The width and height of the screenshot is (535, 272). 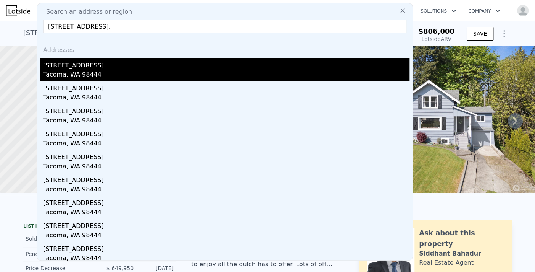 What do you see at coordinates (60, 238) in the screenshot?
I see `div: Sold` at bounding box center [60, 238].